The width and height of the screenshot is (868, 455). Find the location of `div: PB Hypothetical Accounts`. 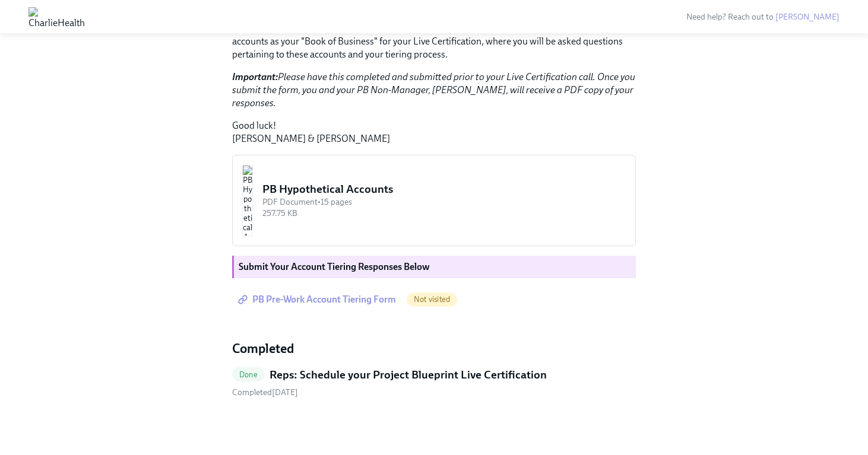

div: PB Hypothetical Accounts is located at coordinates (444, 189).